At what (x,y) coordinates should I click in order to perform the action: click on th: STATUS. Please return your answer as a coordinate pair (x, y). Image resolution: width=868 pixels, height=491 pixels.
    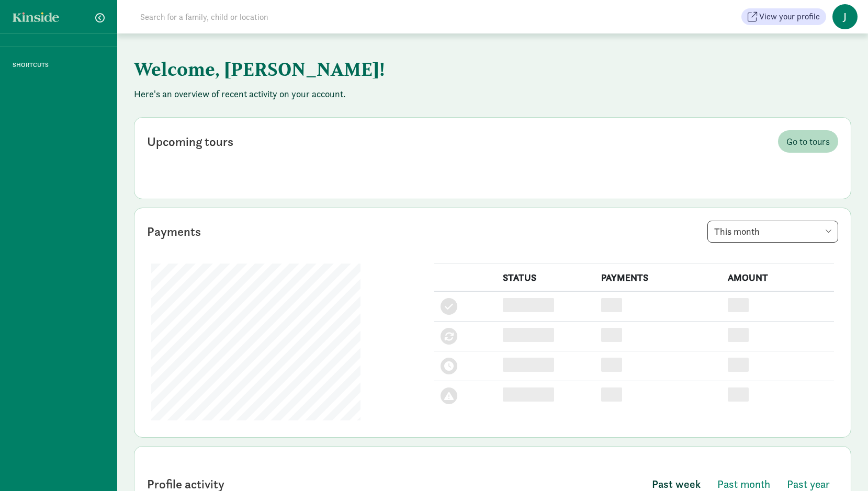
    Looking at the image, I should click on (545, 278).